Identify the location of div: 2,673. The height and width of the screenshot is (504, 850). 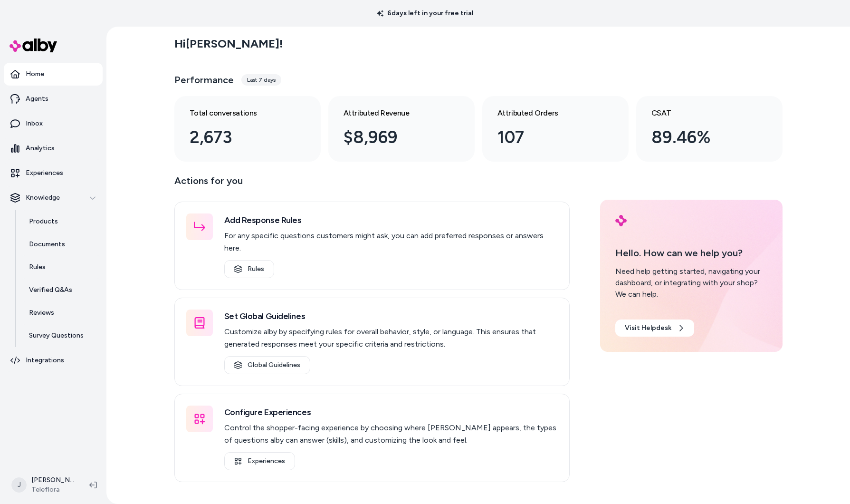
(240, 137).